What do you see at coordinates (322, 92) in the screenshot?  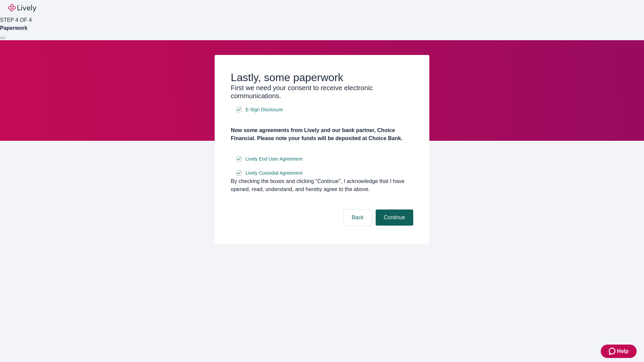 I see `h3: First we need your consent to receive electronic communications.` at bounding box center [322, 92].